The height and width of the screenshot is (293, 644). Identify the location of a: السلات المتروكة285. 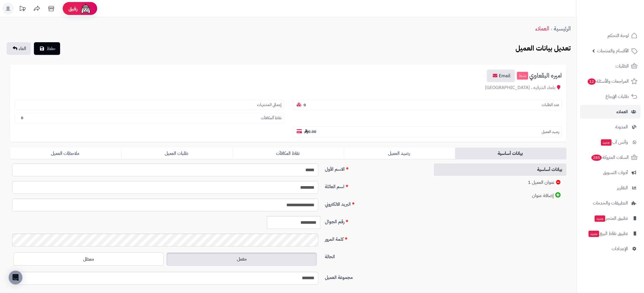
(610, 157).